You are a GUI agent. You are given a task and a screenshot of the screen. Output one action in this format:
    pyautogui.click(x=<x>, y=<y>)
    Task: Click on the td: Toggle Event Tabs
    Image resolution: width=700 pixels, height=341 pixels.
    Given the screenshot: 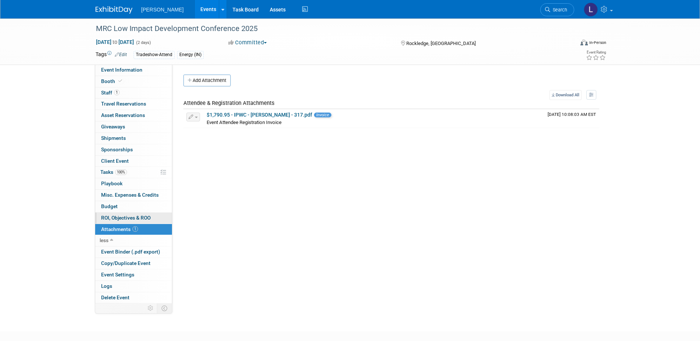 What is the action you would take?
    pyautogui.click(x=164, y=308)
    